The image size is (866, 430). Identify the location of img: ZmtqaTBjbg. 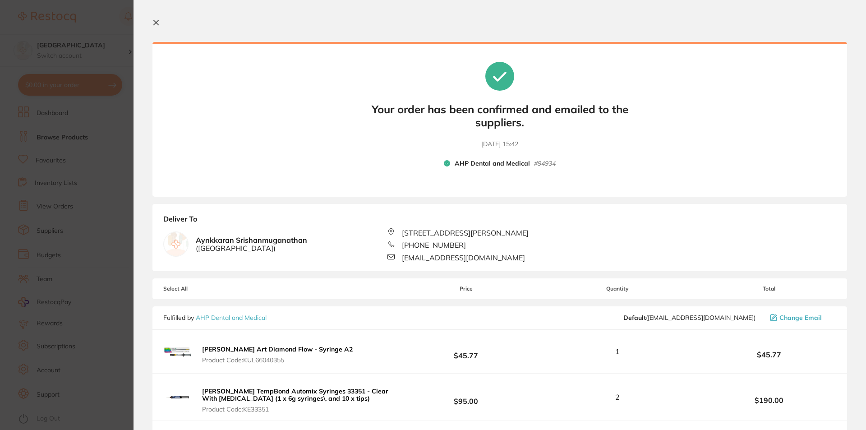
(178, 397).